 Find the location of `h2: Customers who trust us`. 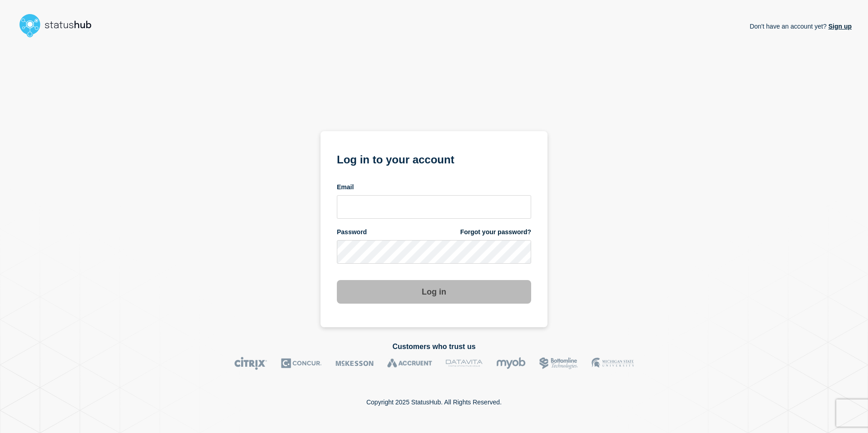

h2: Customers who trust us is located at coordinates (434, 347).